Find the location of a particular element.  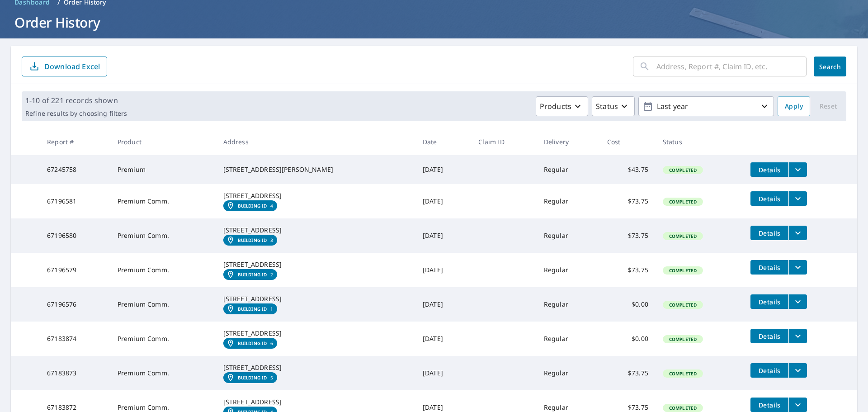

td: 67196581 is located at coordinates (75, 201).